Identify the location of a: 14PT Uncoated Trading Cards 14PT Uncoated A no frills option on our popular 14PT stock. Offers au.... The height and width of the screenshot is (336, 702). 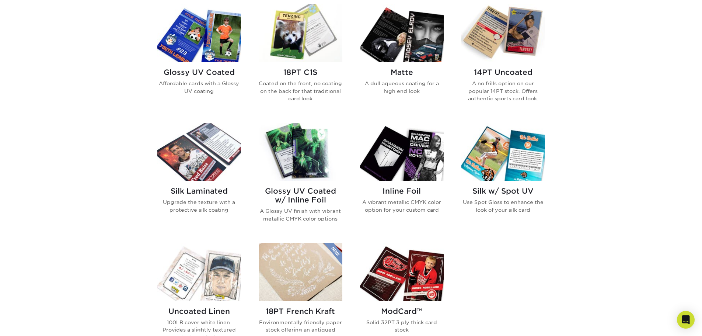
(503, 59).